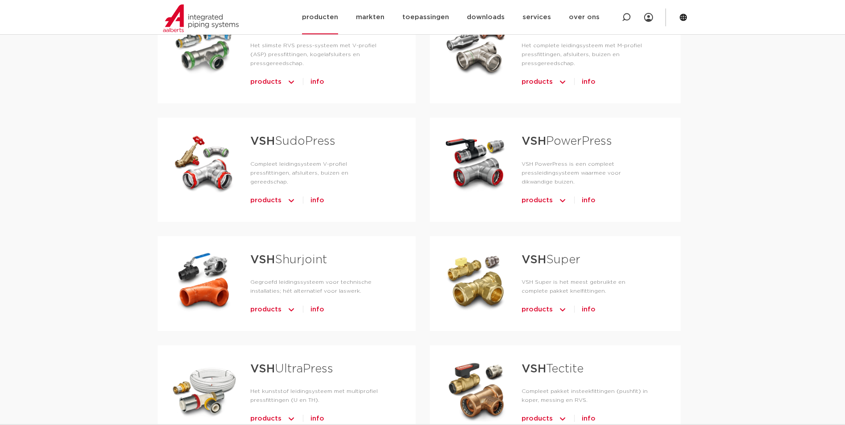 The width and height of the screenshot is (845, 425). I want to click on p: Het complete leidingsysteem met M-profiel pressfittingen, afsluiters, buizen en pressgereedschap., so click(587, 54).